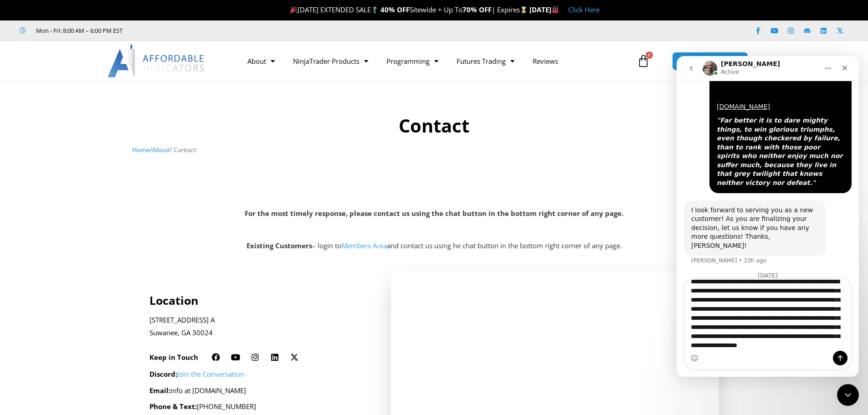  Describe the element at coordinates (477, 10) in the screenshot. I see `strong: 70% OFF` at that location.